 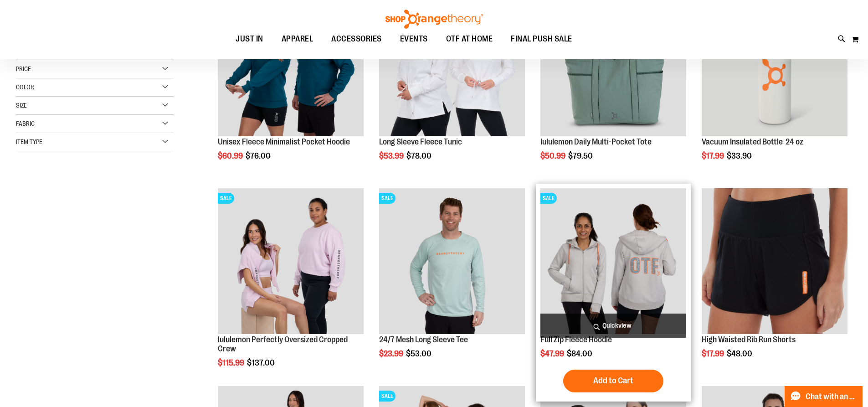 What do you see at coordinates (613, 325) in the screenshot?
I see `a: Quickview` at bounding box center [613, 325].